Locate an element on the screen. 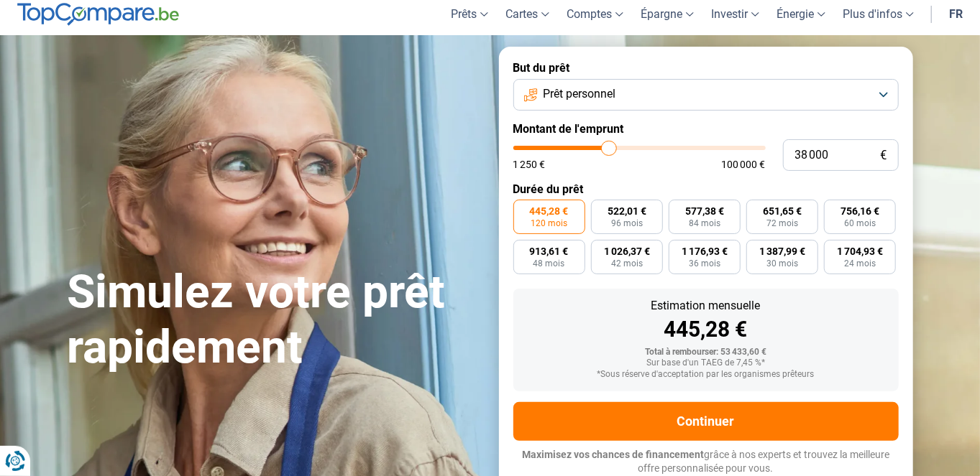 This screenshot has height=476, width=980. span: 84 mois is located at coordinates (705, 224).